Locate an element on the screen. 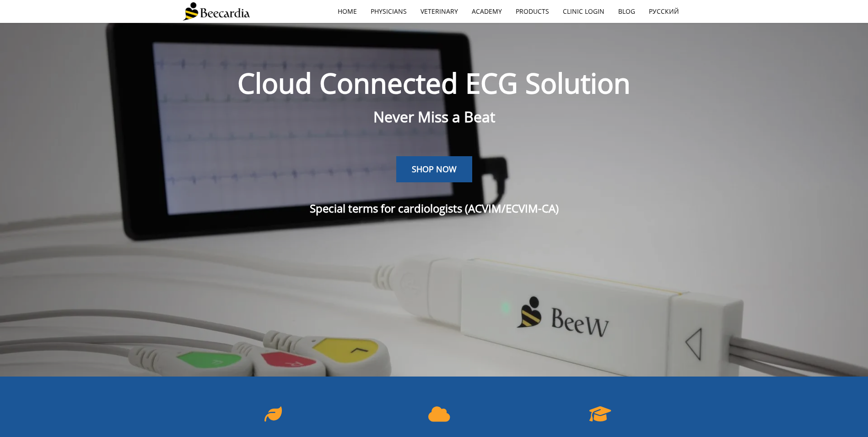 Image resolution: width=868 pixels, height=437 pixels. a: Academy is located at coordinates (487, 12).